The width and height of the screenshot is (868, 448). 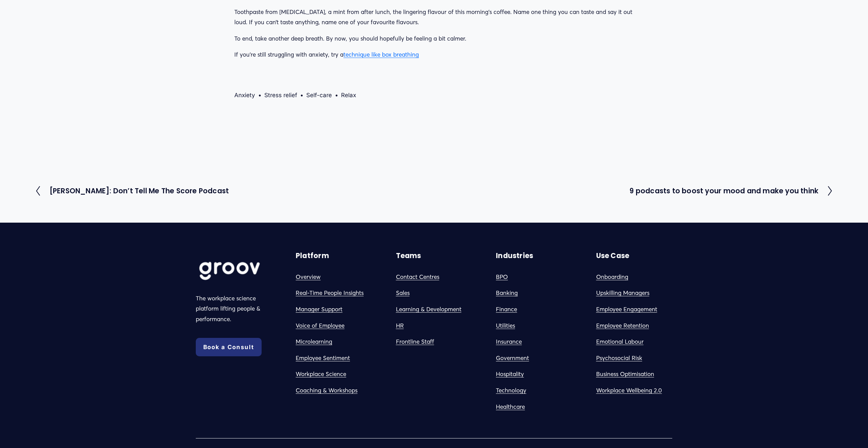 I want to click on p: To end, take another deep breath. By now, you should hopefully be feeling a bit calmer., so click(x=434, y=38).